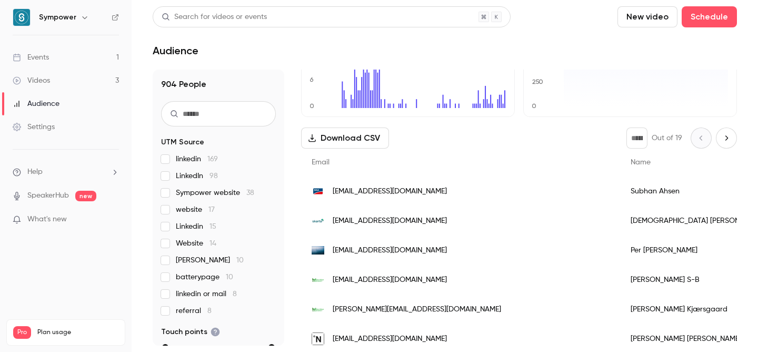  I want to click on span: Help, so click(35, 172).